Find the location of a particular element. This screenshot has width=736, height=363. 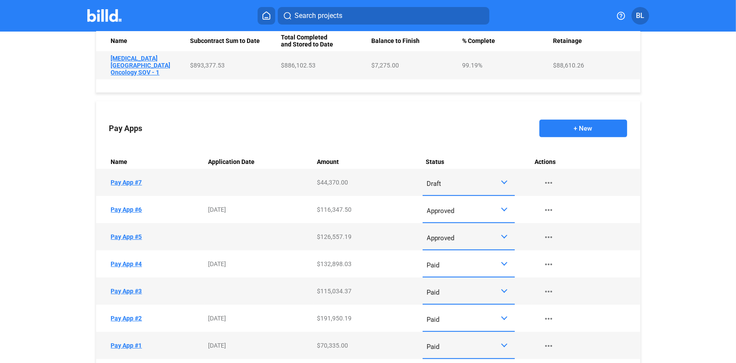

td: 99.19% is located at coordinates (504, 65).